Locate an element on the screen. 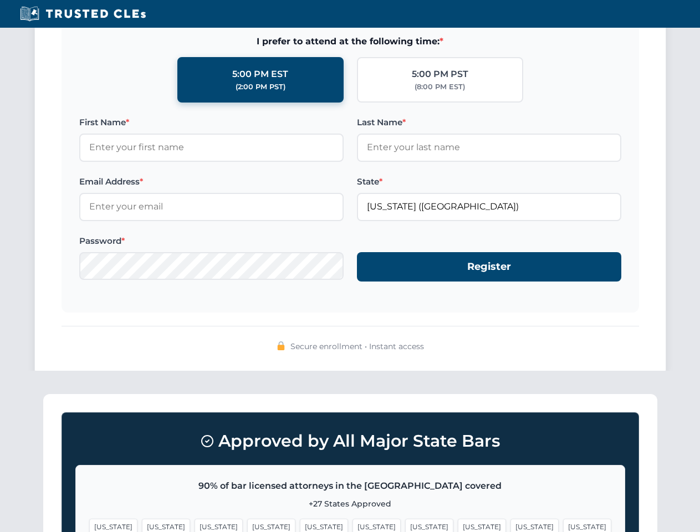  div: (8:00 PM EST) is located at coordinates (439, 87).